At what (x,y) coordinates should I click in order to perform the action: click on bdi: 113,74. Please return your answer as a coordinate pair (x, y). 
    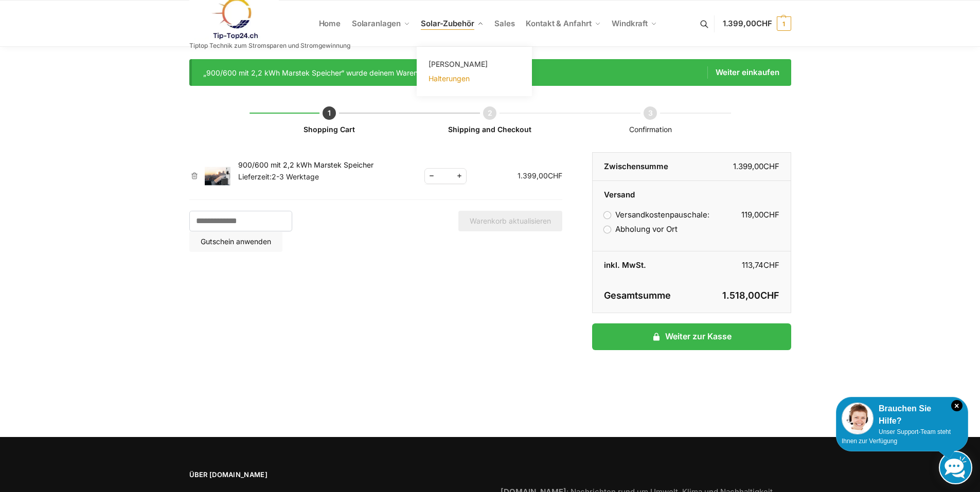
    Looking at the image, I should click on (760, 265).